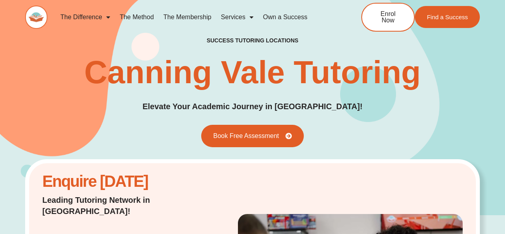 This screenshot has width=505, height=234. Describe the element at coordinates (447, 17) in the screenshot. I see `a: Find a Success` at that location.